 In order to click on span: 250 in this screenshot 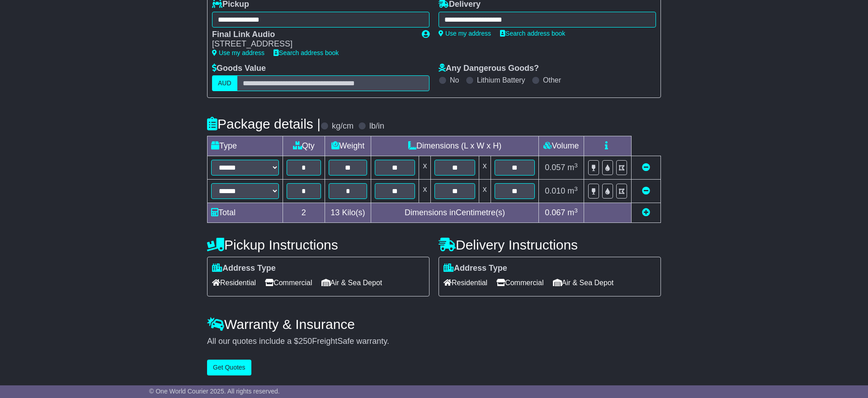, I will do `click(305, 342)`.